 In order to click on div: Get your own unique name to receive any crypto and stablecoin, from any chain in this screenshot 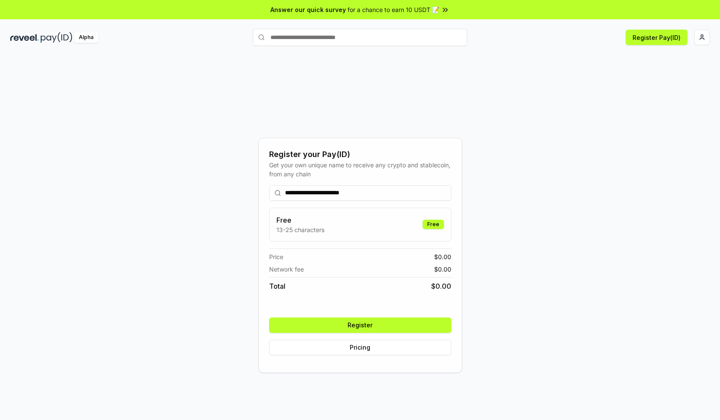, I will do `click(360, 169)`.